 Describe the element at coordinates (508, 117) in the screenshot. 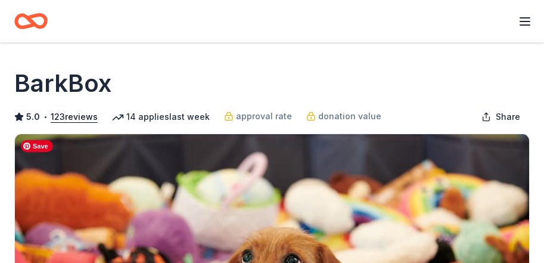

I see `span: Share` at that location.